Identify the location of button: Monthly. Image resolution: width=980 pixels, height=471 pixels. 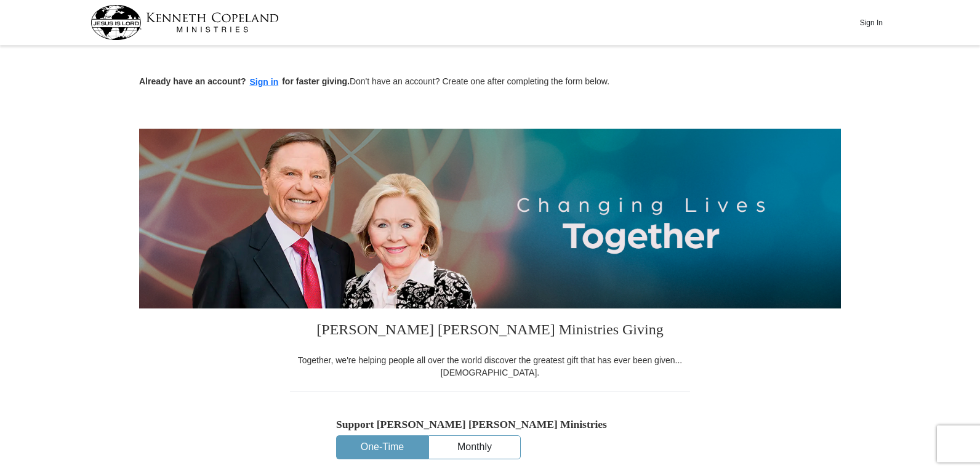
(475, 447).